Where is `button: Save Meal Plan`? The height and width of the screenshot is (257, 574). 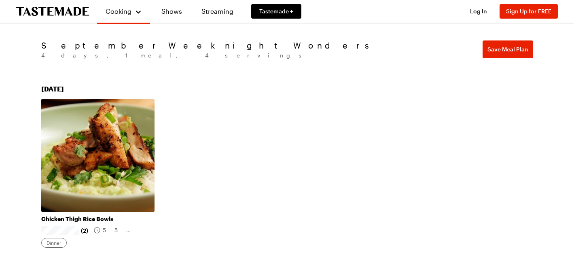
button: Save Meal Plan is located at coordinates (508, 49).